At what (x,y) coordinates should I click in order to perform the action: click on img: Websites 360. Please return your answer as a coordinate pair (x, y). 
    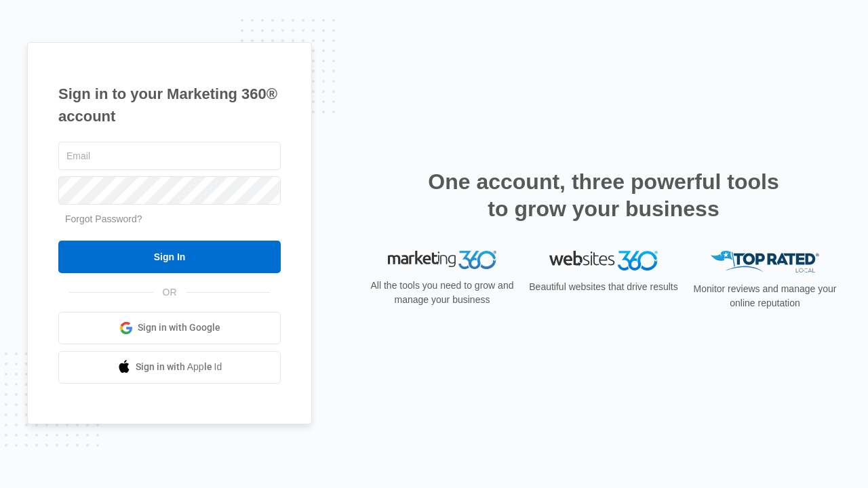
    Looking at the image, I should click on (604, 260).